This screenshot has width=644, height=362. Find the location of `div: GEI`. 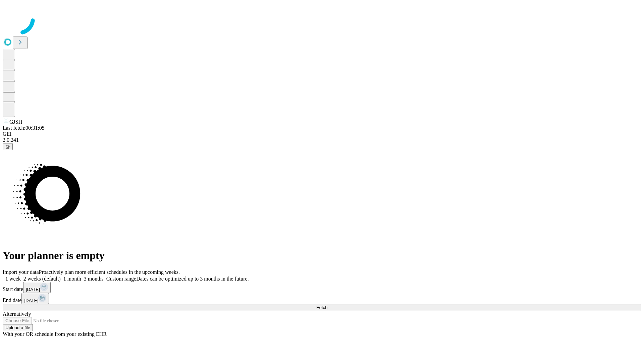

div: GEI is located at coordinates (322, 134).